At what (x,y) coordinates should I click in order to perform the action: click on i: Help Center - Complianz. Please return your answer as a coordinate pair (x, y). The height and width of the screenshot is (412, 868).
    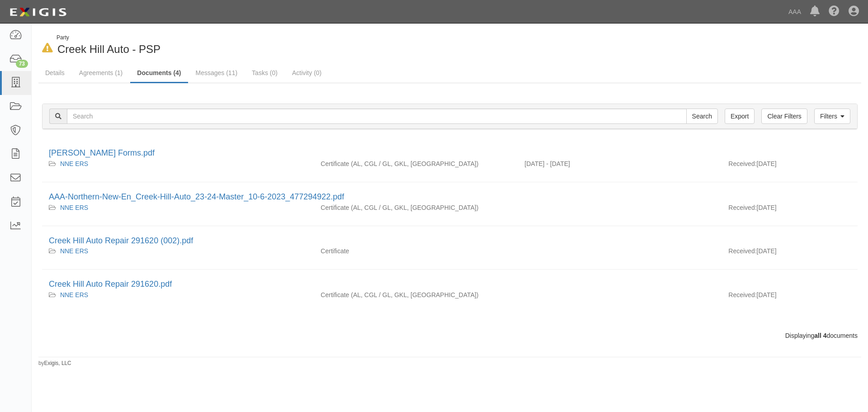
    Looking at the image, I should click on (835, 12).